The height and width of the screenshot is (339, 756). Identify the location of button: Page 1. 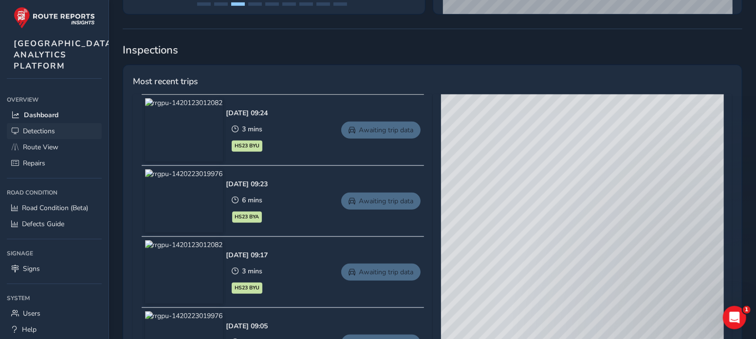
(204, 4).